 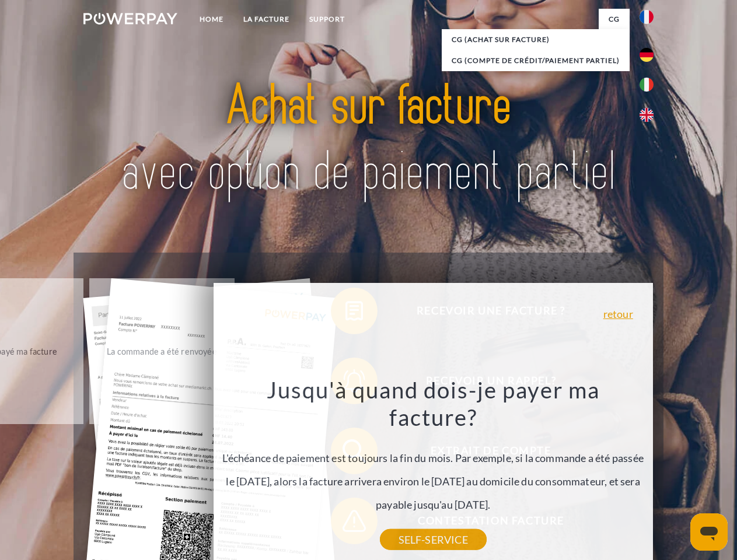 I want to click on img: it, so click(x=647, y=84).